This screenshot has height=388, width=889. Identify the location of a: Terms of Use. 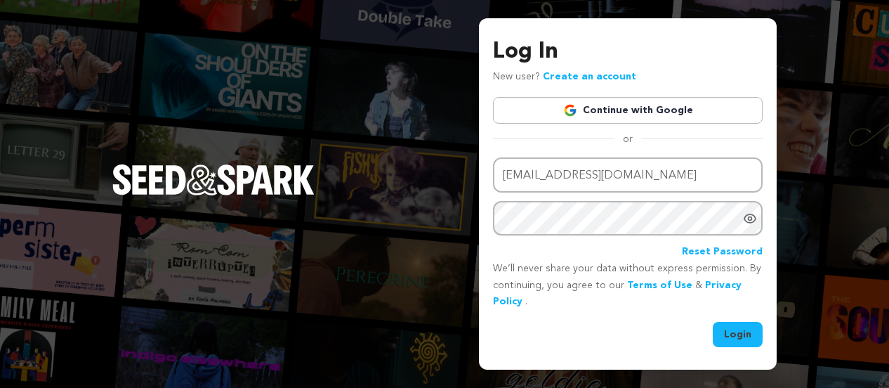
(660, 285).